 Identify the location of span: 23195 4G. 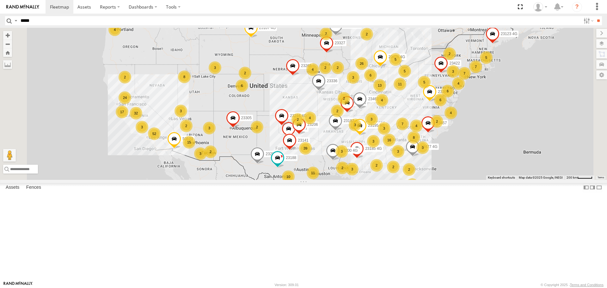
(376, 126).